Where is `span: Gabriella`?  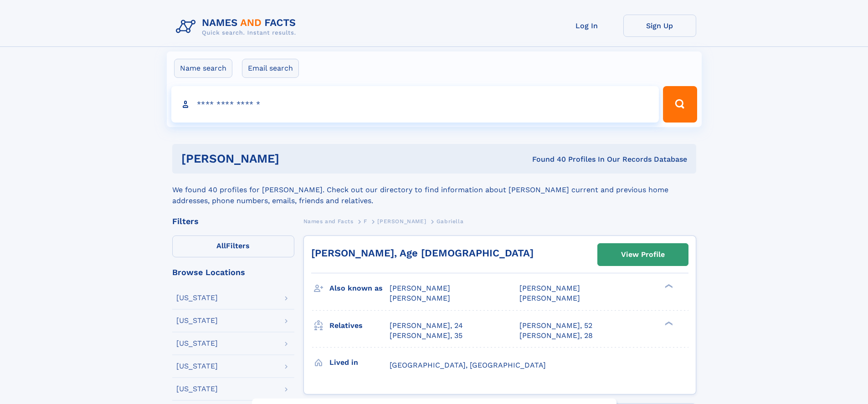
span: Gabriella is located at coordinates (450, 222).